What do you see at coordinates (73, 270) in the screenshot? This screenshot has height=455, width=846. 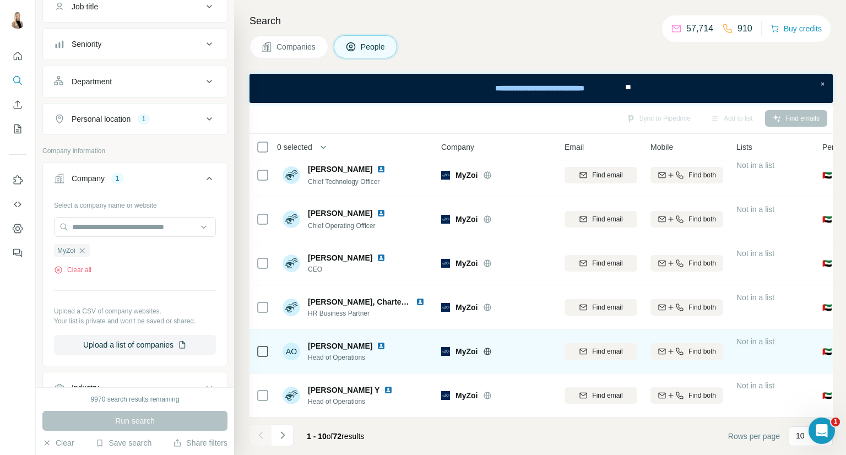 I see `button: Clear all` at bounding box center [73, 270].